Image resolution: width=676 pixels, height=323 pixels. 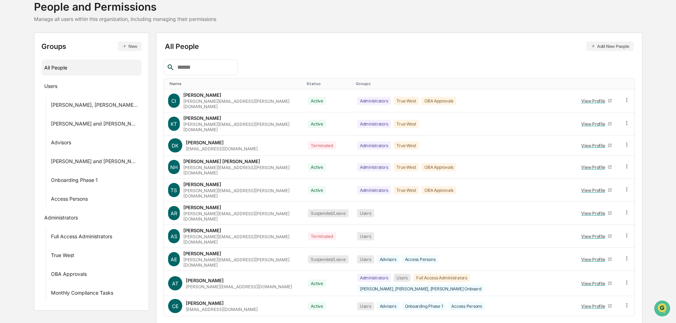 I want to click on span: AS, so click(x=174, y=236).